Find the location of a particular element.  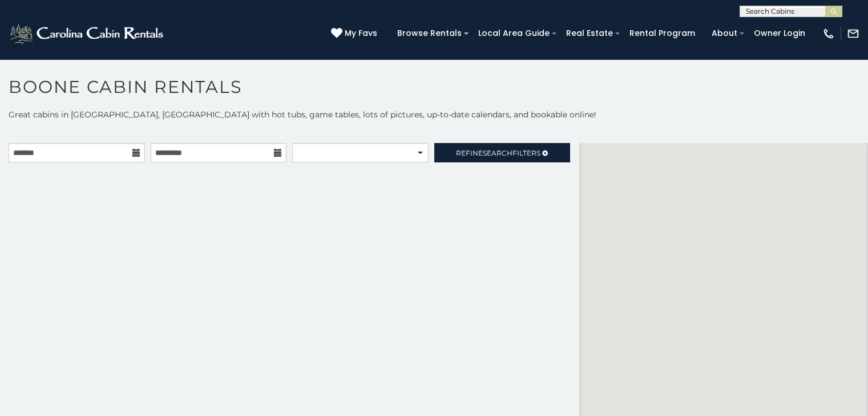

a: My Favs is located at coordinates (355, 33).